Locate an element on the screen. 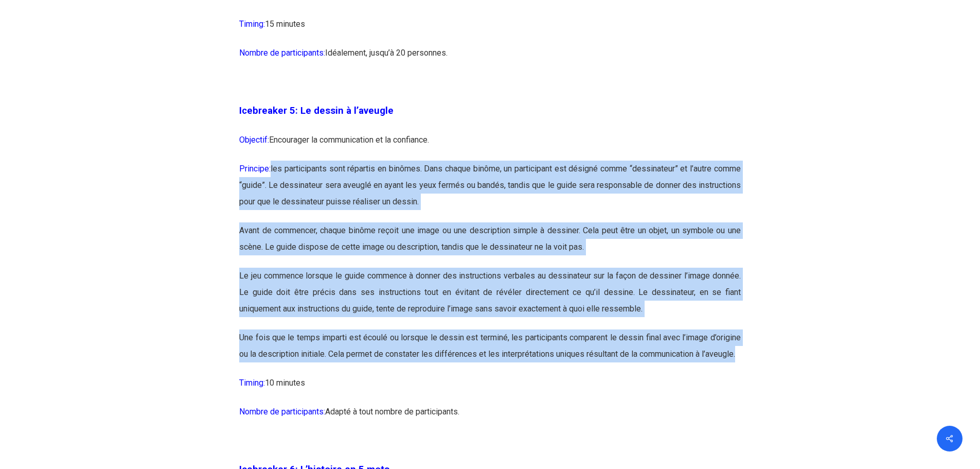 The width and height of the screenshot is (980, 469). p: 15 minutes is located at coordinates (490, 31).